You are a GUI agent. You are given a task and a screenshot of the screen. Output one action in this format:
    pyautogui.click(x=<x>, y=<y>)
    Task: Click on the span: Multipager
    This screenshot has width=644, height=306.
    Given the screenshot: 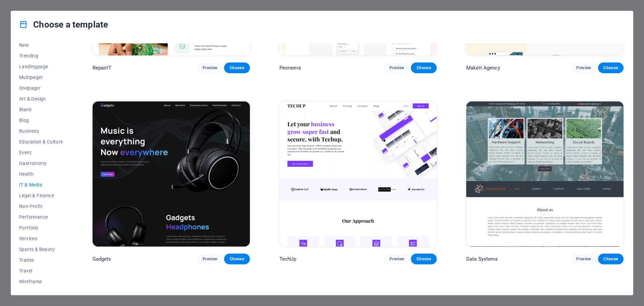 What is the action you would take?
    pyautogui.click(x=41, y=77)
    